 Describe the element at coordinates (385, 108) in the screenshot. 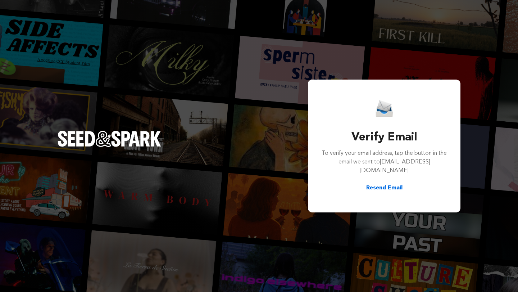

I see `img: Seed&Spark Email Icon` at that location.